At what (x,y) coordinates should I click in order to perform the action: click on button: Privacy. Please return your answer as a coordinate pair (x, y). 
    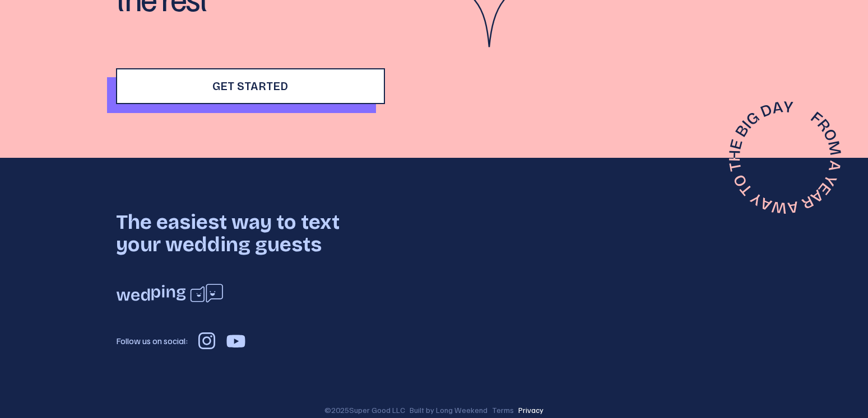
    Looking at the image, I should click on (531, 410).